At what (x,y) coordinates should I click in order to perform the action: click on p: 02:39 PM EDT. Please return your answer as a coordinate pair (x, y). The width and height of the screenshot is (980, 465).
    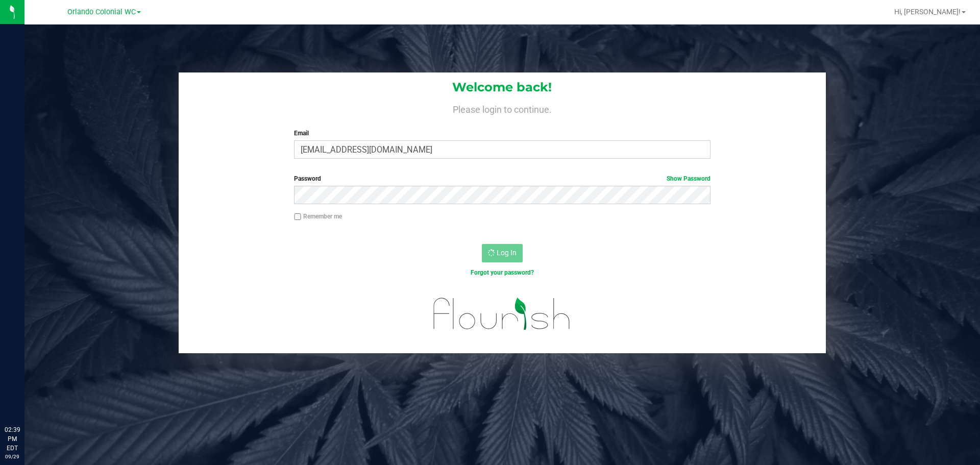
    Looking at the image, I should click on (12, 438).